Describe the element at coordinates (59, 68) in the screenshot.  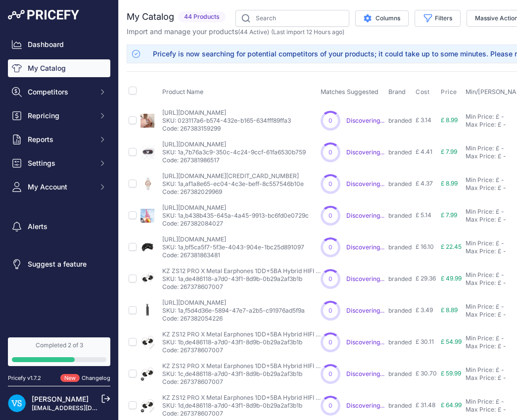
I see `a: My Catalog` at that location.